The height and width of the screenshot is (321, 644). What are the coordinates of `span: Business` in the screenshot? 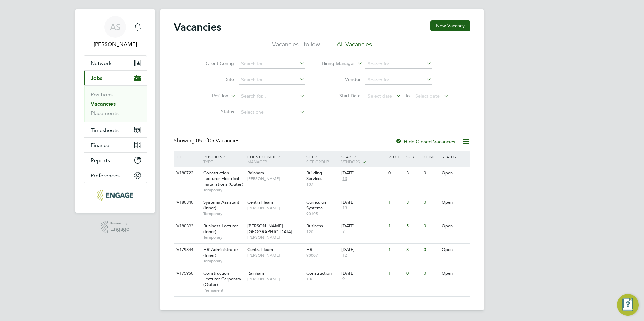 It's located at (315, 226).